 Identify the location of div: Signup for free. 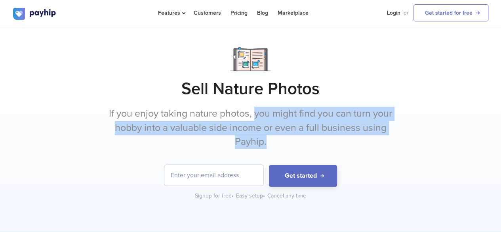
(215, 196).